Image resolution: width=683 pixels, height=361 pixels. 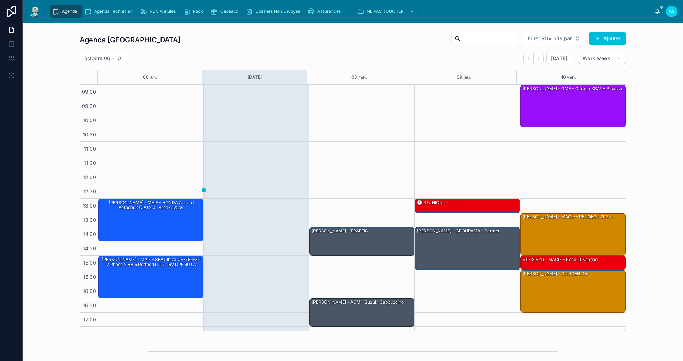 I want to click on button: Select Button, so click(x=554, y=38).